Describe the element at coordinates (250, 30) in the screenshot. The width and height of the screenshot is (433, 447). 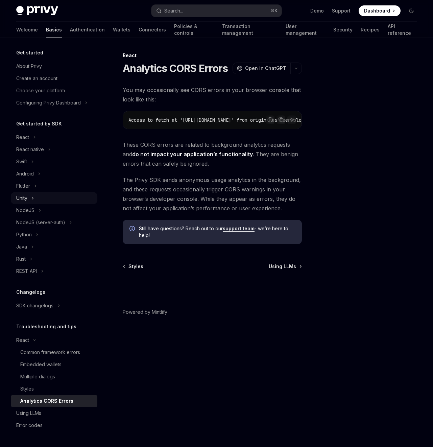
I see `a: Transaction management` at that location.